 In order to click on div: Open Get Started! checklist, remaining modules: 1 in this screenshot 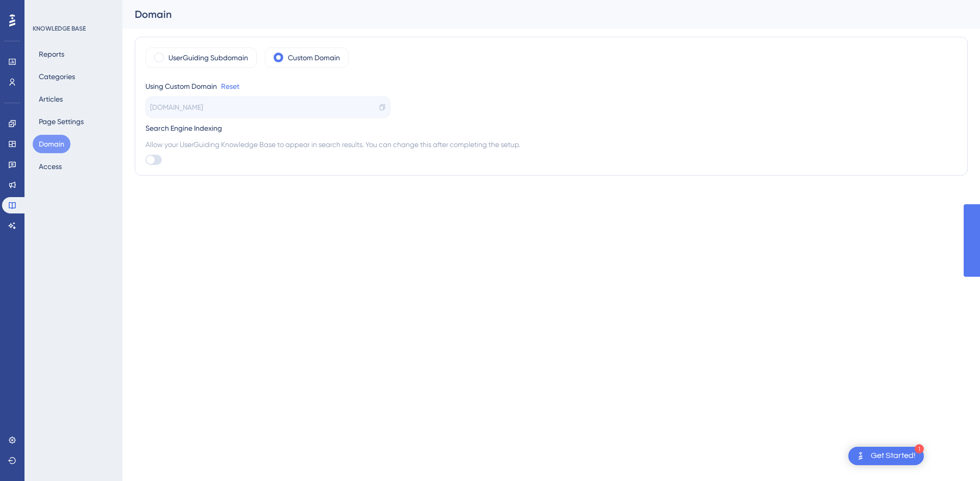, I will do `click(887, 456)`.